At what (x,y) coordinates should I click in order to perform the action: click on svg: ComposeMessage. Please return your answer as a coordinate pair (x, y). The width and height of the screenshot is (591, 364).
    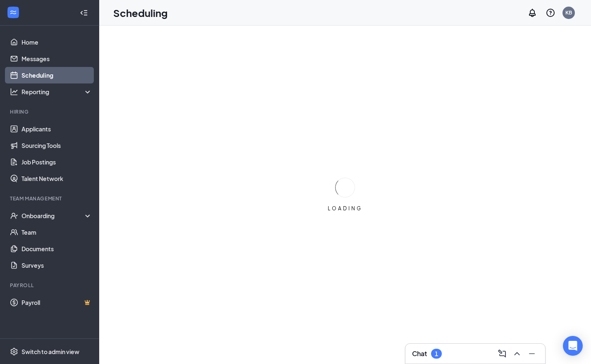
    Looking at the image, I should click on (502, 353).